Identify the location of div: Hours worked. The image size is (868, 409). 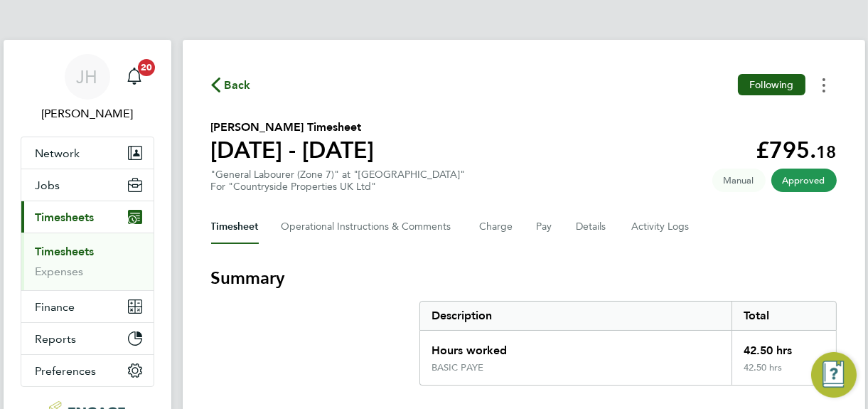
(575, 346).